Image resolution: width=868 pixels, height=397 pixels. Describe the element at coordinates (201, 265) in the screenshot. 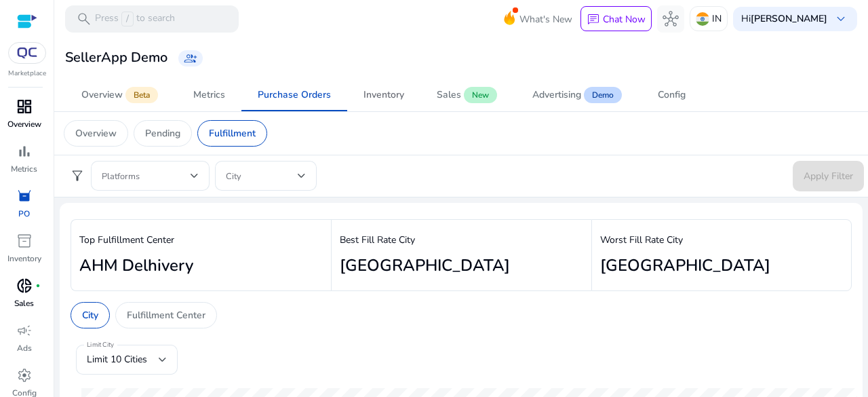

I see `h2: AHM Delhivery` at that location.